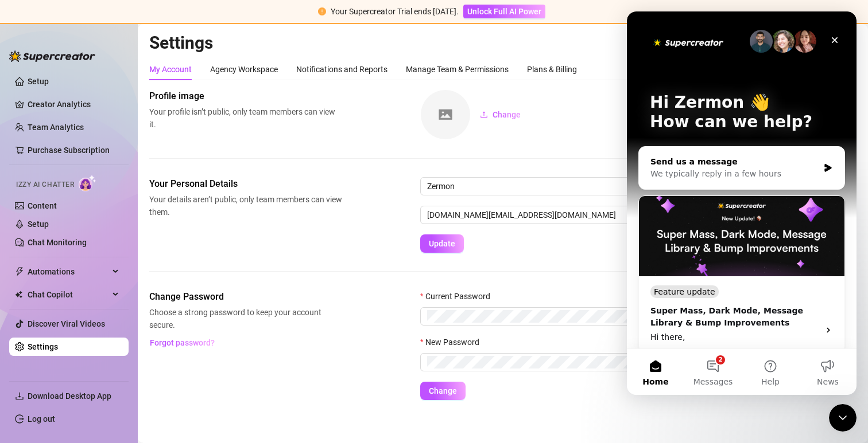 This screenshot has height=443, width=868. What do you see at coordinates (442, 243) in the screenshot?
I see `button: Update` at bounding box center [442, 243].